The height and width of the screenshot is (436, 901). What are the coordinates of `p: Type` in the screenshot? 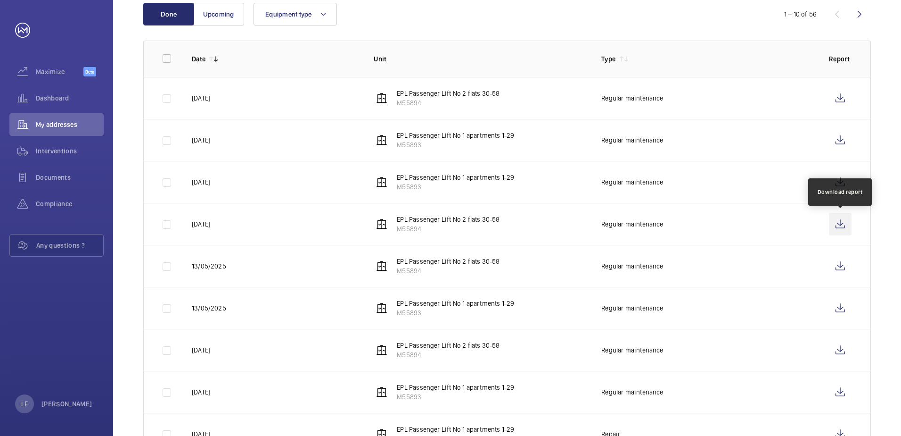 It's located at (609, 59).